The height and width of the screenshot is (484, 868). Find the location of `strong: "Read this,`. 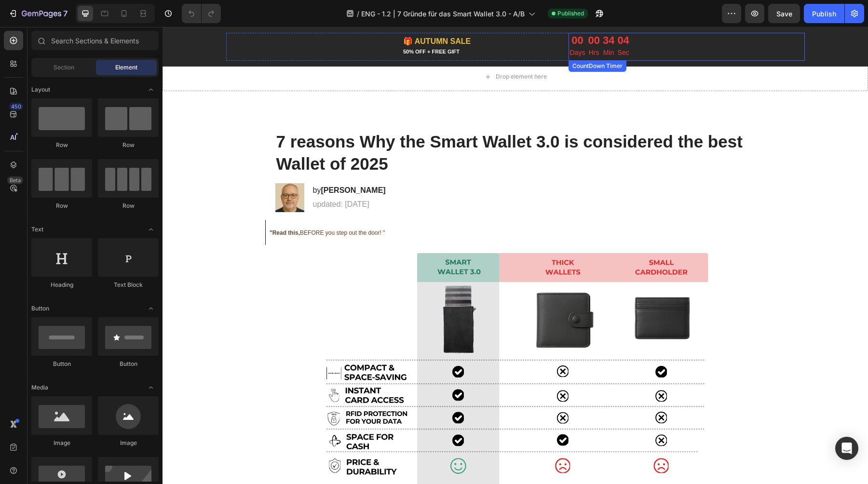

strong: "Read this, is located at coordinates (122, 206).